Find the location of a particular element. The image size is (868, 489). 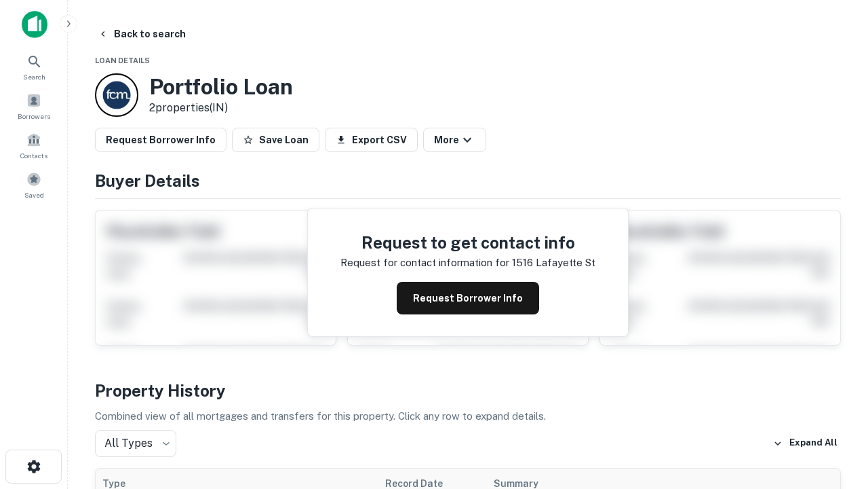

a: Borrowers is located at coordinates (34, 106).